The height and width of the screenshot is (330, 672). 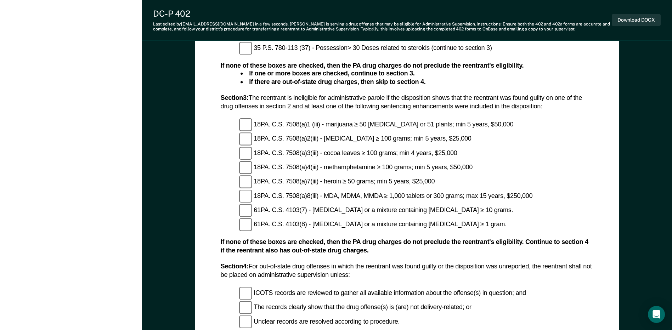 What do you see at coordinates (407, 271) in the screenshot?
I see `div: For out-of-state drug offenses in which the reentrant was found guilty or the disposition was unr...` at bounding box center [407, 271].